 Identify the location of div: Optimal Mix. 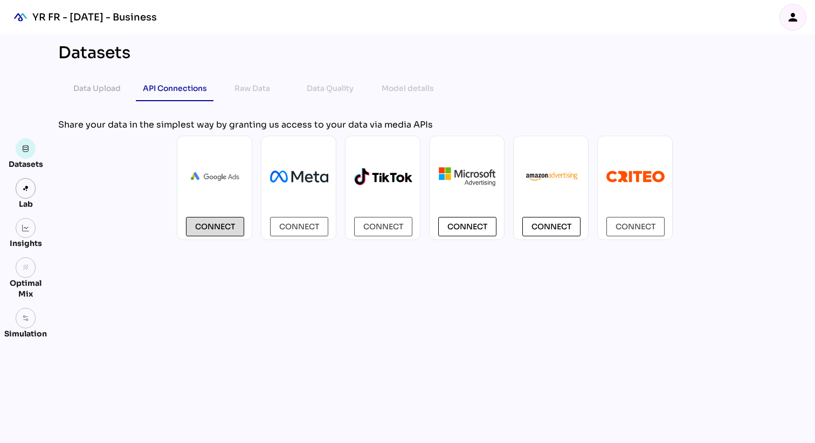
(25, 289).